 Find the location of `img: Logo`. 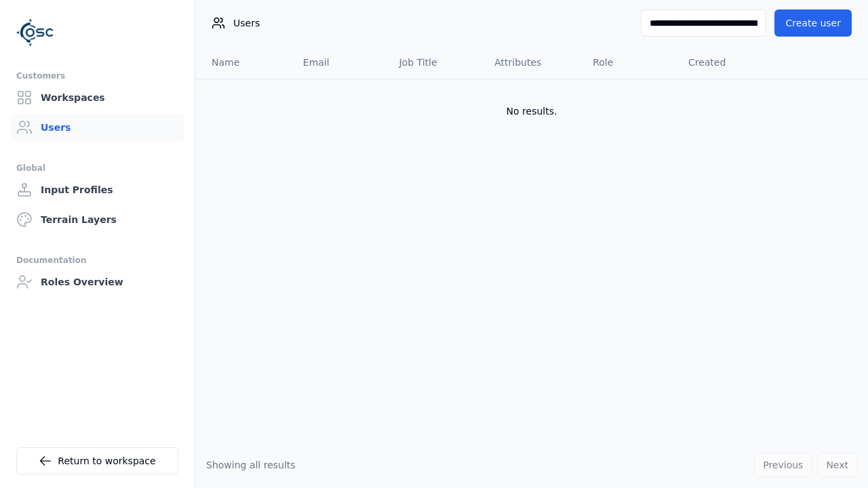

img: Logo is located at coordinates (35, 32).